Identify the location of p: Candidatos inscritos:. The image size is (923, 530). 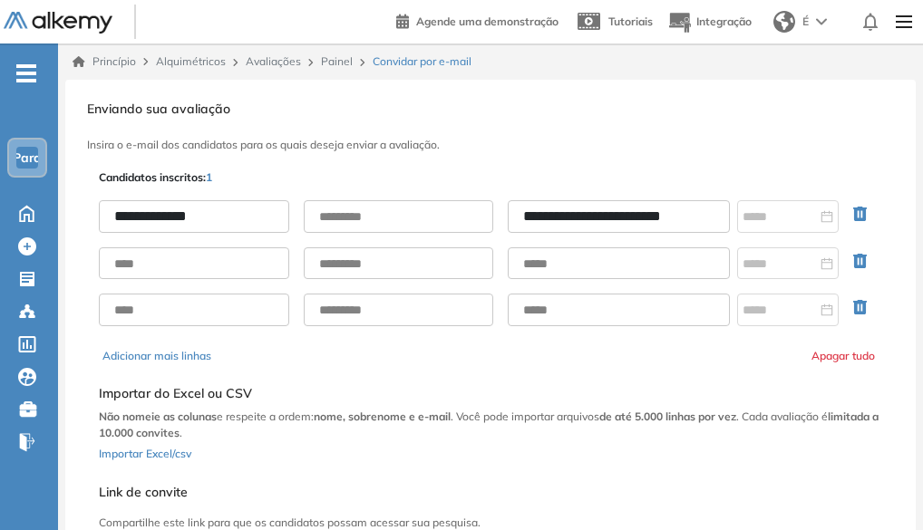
(155, 178).